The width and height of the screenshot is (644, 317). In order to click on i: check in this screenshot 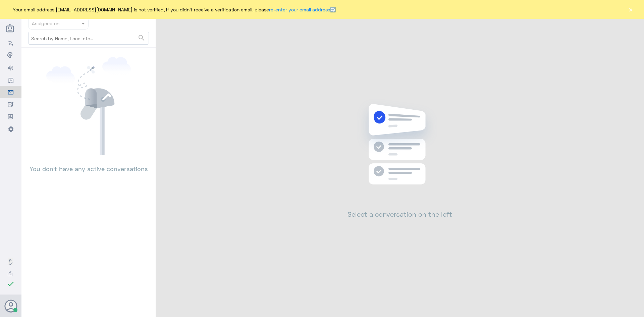, I will do `click(11, 283)`.